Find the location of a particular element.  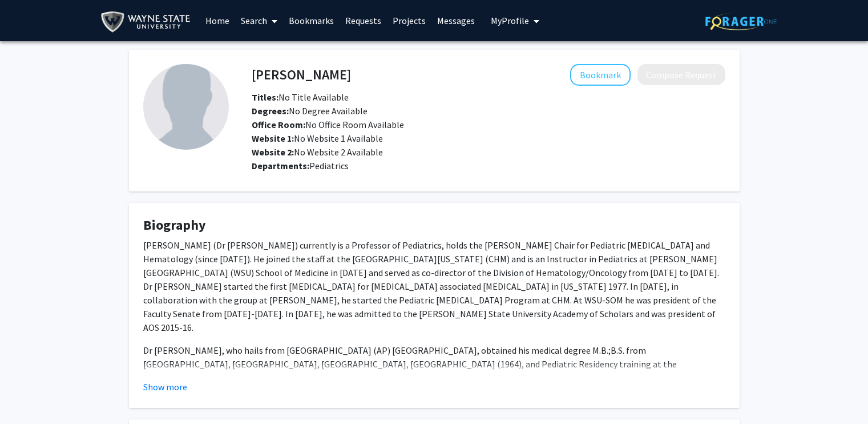

a: Messages is located at coordinates (456, 21).